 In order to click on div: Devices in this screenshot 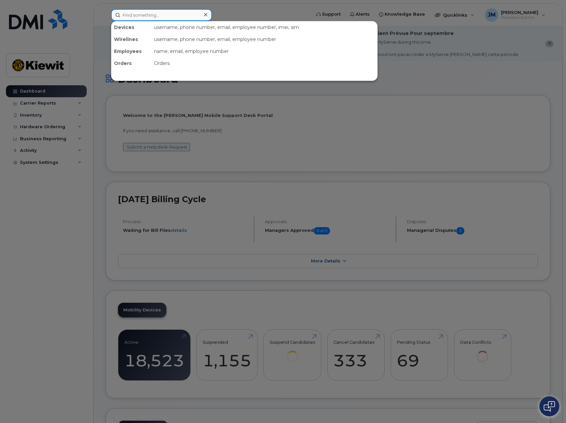, I will do `click(131, 27)`.